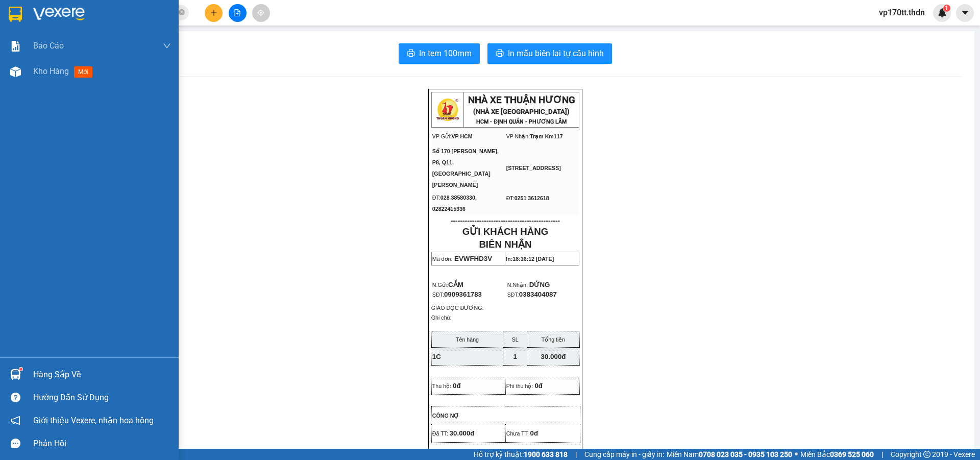 Image resolution: width=980 pixels, height=460 pixels. I want to click on span: question-circle, so click(15, 397).